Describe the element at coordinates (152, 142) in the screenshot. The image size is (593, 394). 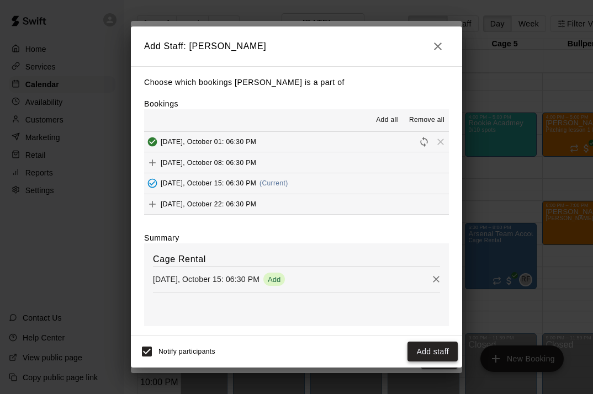
I see `button: Added` at that location.